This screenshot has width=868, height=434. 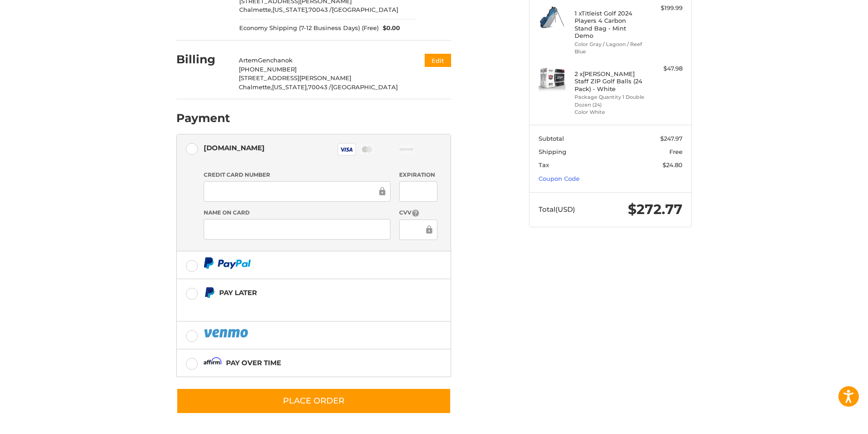 I want to click on span: $247.97, so click(x=671, y=139).